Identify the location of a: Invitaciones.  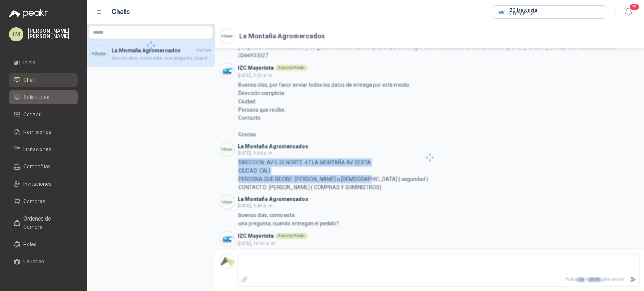
(44, 184).